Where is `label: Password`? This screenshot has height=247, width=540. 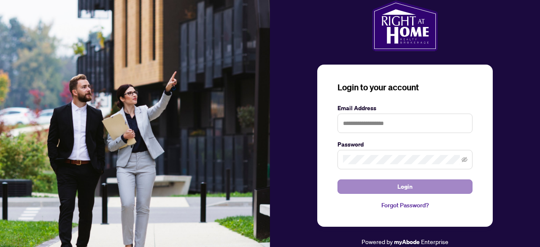 label: Password is located at coordinates (405, 144).